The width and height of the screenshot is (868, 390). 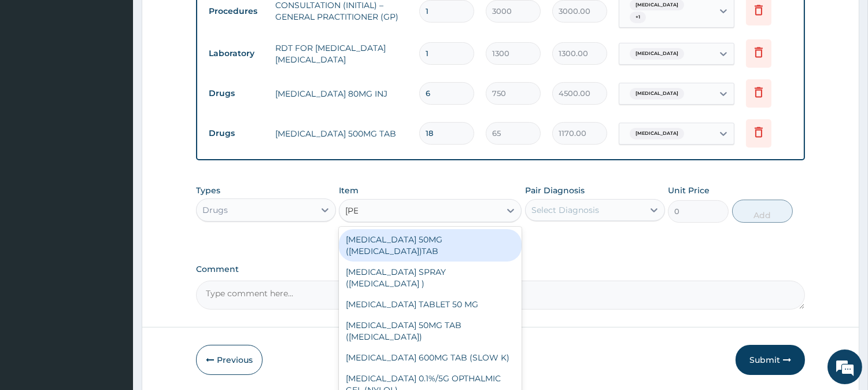 I want to click on button: Previous, so click(x=229, y=360).